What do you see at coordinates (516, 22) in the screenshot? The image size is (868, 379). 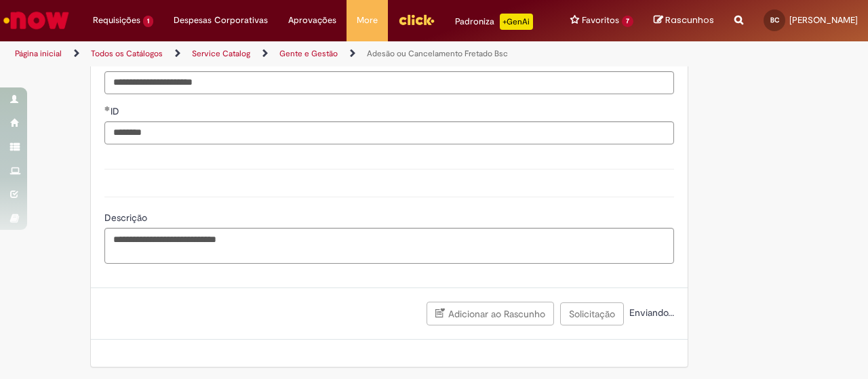 I see `p: +GenAi` at bounding box center [516, 22].